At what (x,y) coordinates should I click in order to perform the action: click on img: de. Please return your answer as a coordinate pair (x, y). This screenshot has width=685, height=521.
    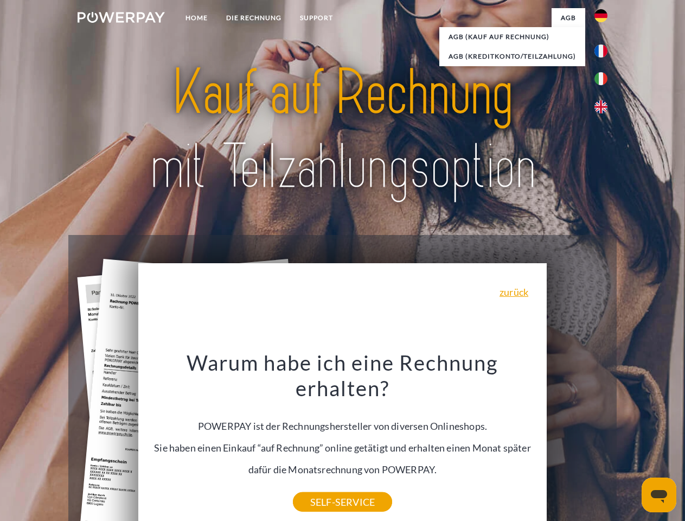
    Looking at the image, I should click on (601, 16).